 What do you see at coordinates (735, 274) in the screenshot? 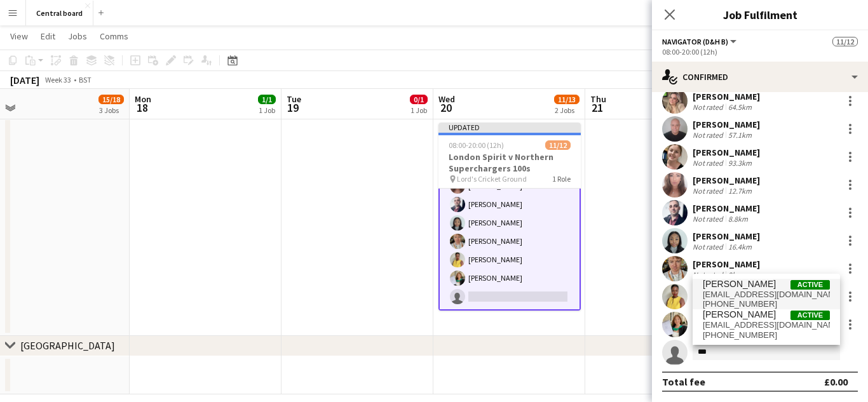
I see `div: 9km` at bounding box center [735, 274].